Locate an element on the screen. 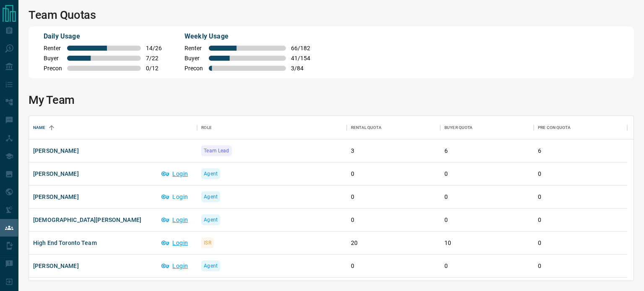  button: Sort is located at coordinates (52, 128).